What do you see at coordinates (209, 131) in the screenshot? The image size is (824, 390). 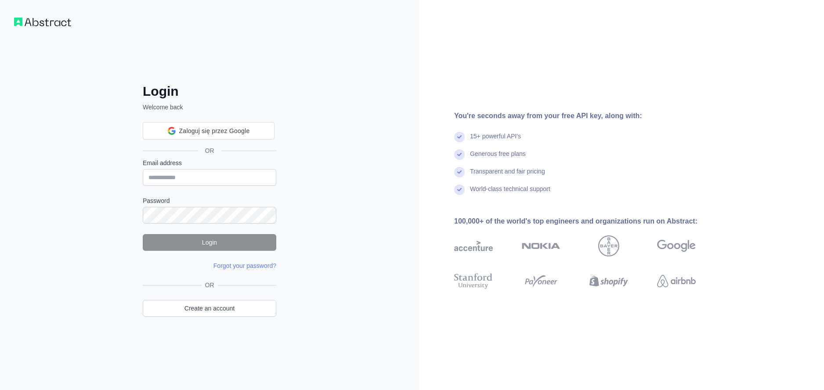 I see `div: Zaloguj się przez Google` at bounding box center [209, 131].